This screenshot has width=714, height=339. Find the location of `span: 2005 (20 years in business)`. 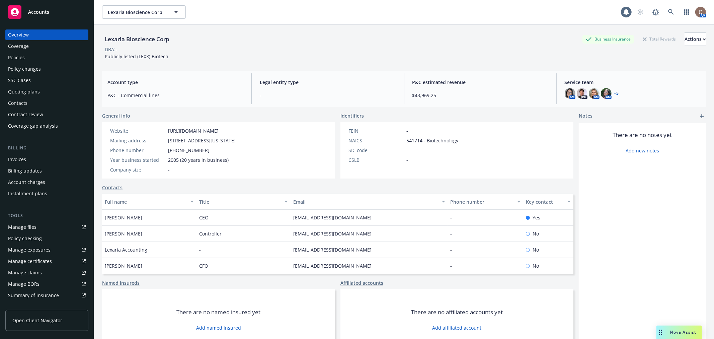

span: 2005 (20 years in business) is located at coordinates (198, 160).